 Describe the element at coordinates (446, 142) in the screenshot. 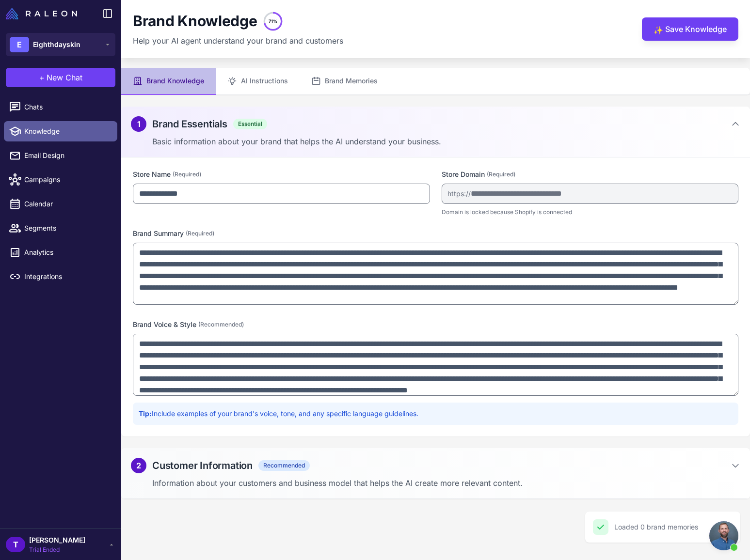

I see `p: Basic information about your brand that helps the AI understand your business.` at that location.